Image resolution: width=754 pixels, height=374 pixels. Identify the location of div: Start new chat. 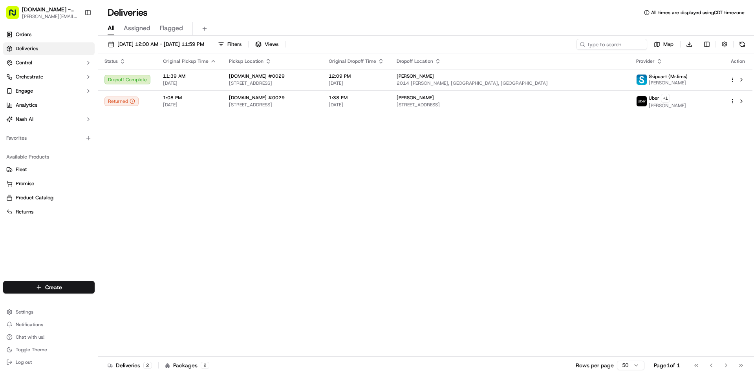
(82, 79).